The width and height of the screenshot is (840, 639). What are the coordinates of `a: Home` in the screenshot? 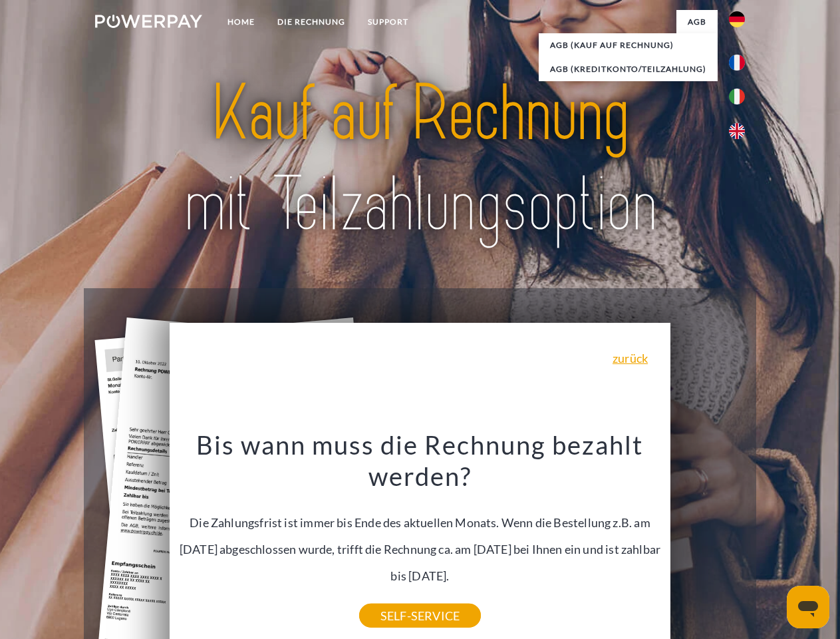 It's located at (240, 22).